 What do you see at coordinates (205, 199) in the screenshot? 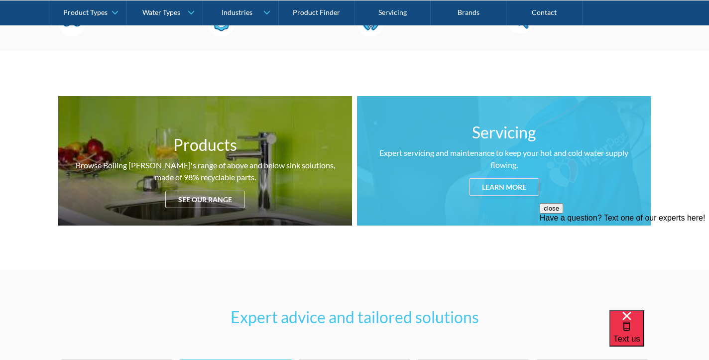
I see `div: See our range` at bounding box center [205, 199].